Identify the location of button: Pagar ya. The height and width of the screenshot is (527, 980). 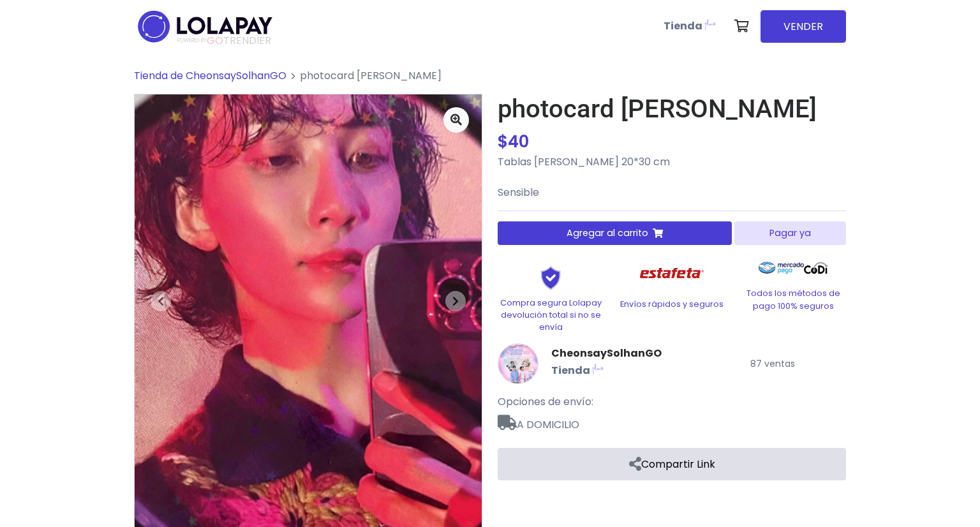
(790, 233).